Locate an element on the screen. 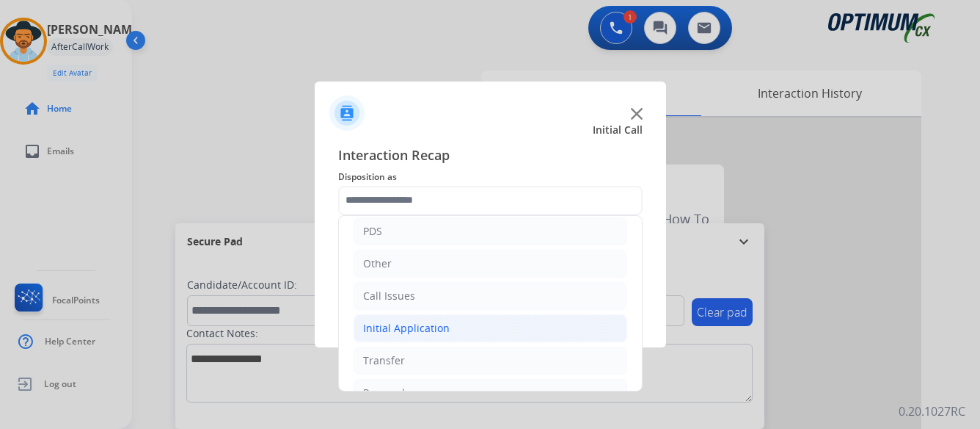  p: 0.20.1027RC is located at coordinates (932, 411).